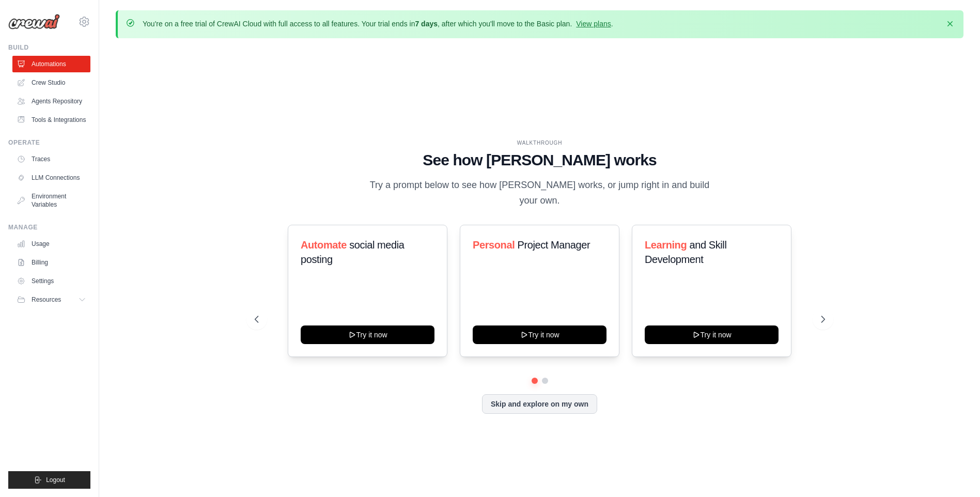  I want to click on a: Agents Repository, so click(51, 101).